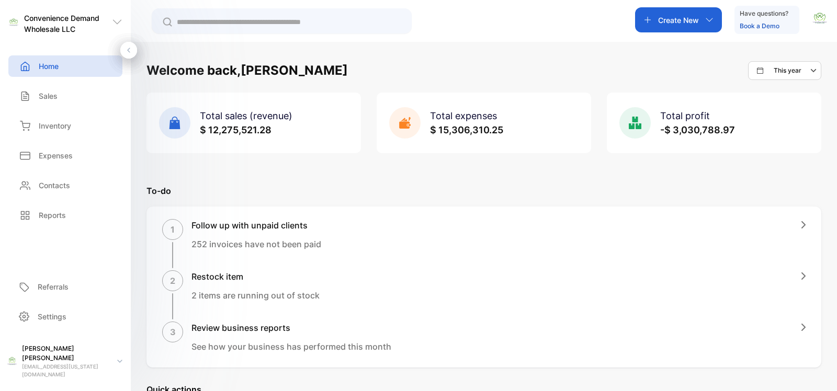 Image resolution: width=837 pixels, height=391 pixels. What do you see at coordinates (55, 155) in the screenshot?
I see `p: Expenses` at bounding box center [55, 155].